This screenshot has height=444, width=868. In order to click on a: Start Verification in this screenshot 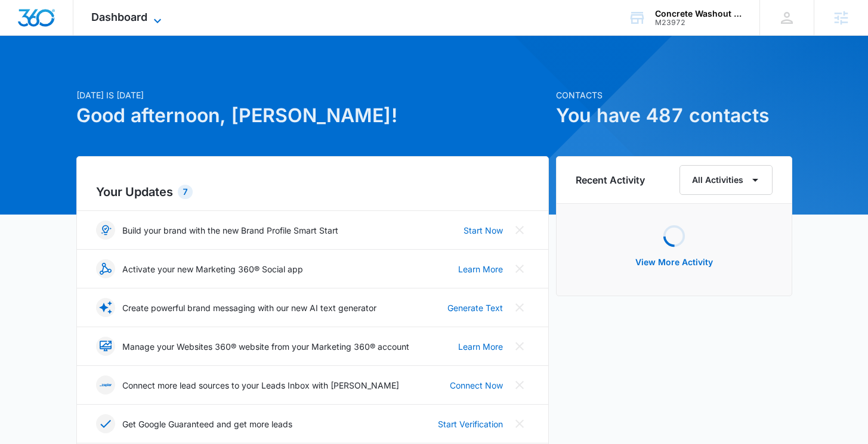, I will do `click(470, 424)`.